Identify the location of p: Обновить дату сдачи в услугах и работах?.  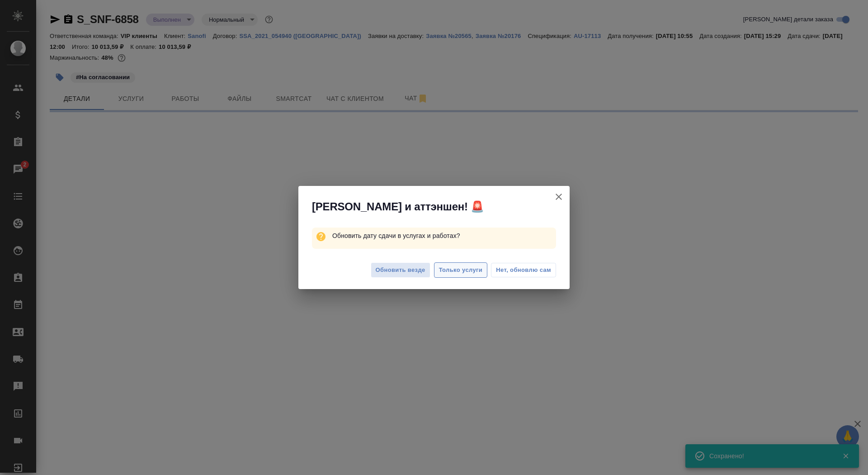
(444, 236).